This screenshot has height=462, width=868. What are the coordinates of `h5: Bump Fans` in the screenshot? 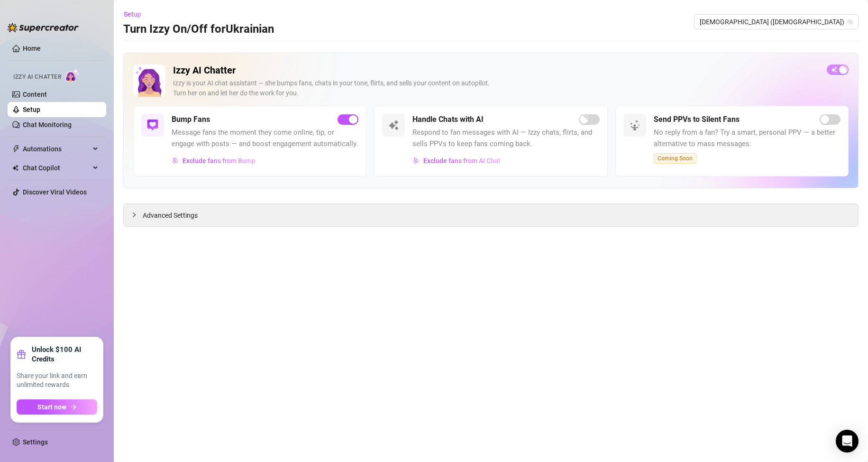 It's located at (191, 119).